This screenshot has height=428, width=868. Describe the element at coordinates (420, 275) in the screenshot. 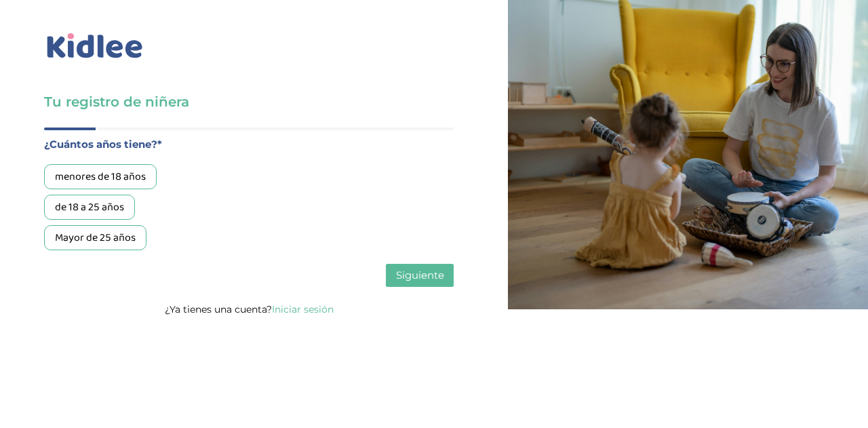

I see `button: Siguiente` at that location.